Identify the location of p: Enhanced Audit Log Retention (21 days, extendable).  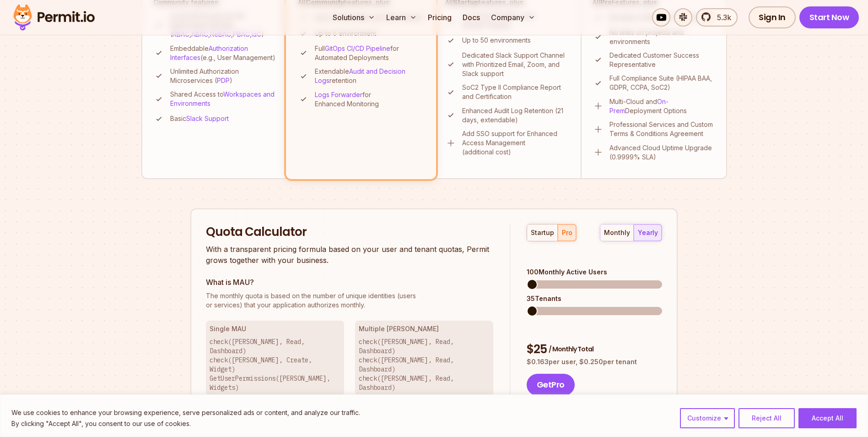
(516, 115).